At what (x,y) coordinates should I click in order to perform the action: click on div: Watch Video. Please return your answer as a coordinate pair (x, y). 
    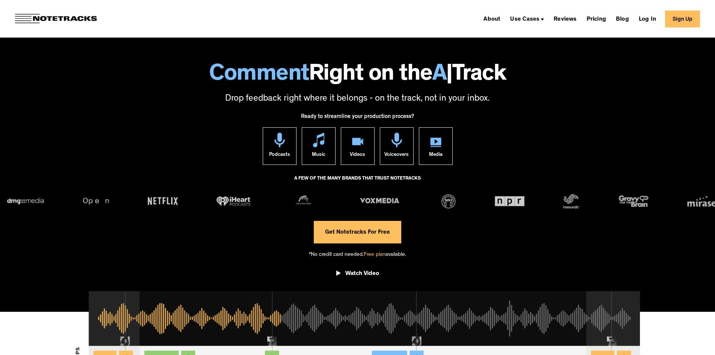
    Looking at the image, I should click on (362, 274).